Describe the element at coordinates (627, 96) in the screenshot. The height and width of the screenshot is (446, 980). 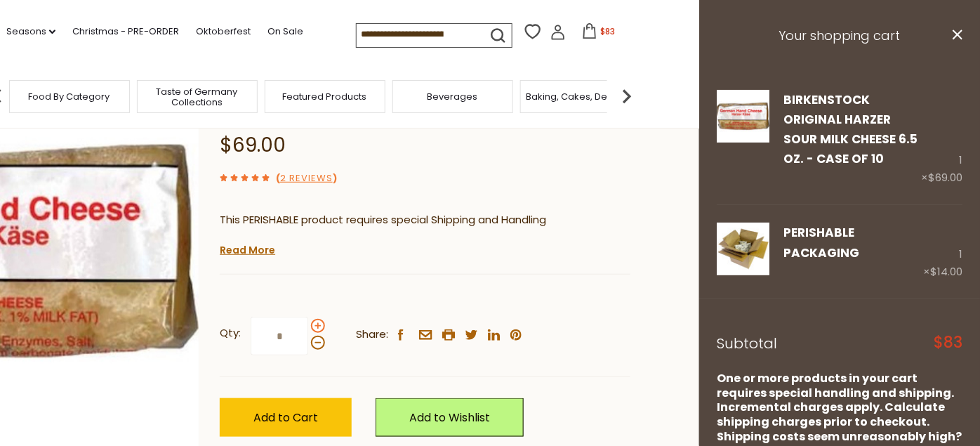
I see `img: next arrow` at that location.